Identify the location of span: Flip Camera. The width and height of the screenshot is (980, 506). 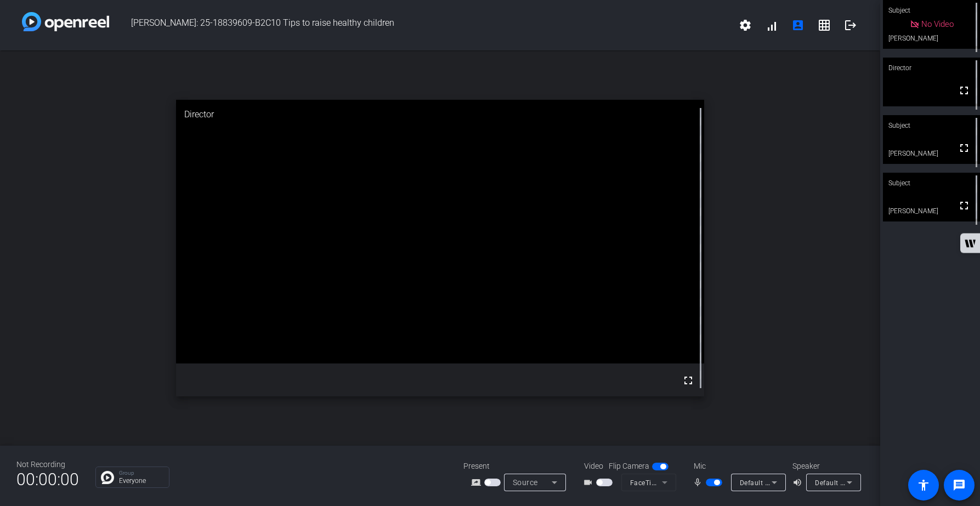
(629, 466).